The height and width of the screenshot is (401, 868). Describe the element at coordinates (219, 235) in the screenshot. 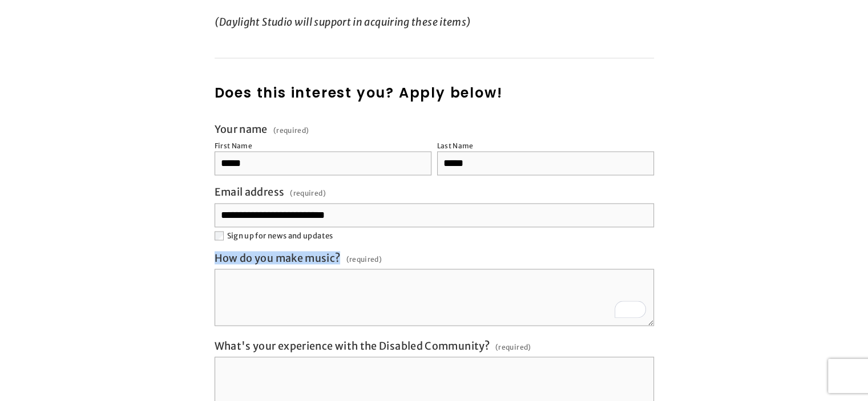

I see `input: Sign up for news and updates` at that location.